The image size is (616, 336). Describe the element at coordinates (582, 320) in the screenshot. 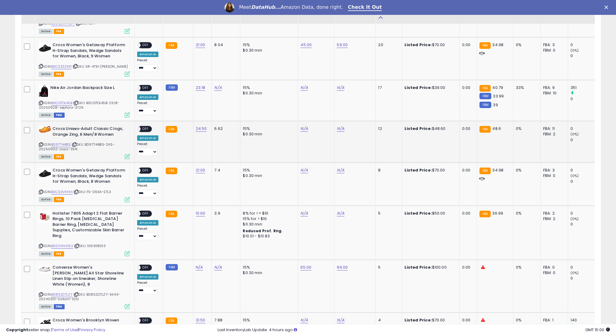

I see `div: 140` at that location.